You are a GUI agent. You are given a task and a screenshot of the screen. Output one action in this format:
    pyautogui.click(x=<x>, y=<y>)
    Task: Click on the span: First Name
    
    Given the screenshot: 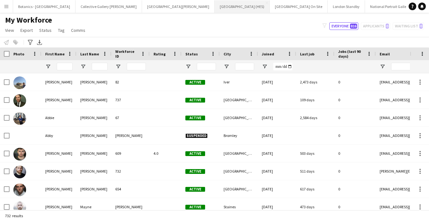 What is the action you would take?
    pyautogui.click(x=55, y=54)
    